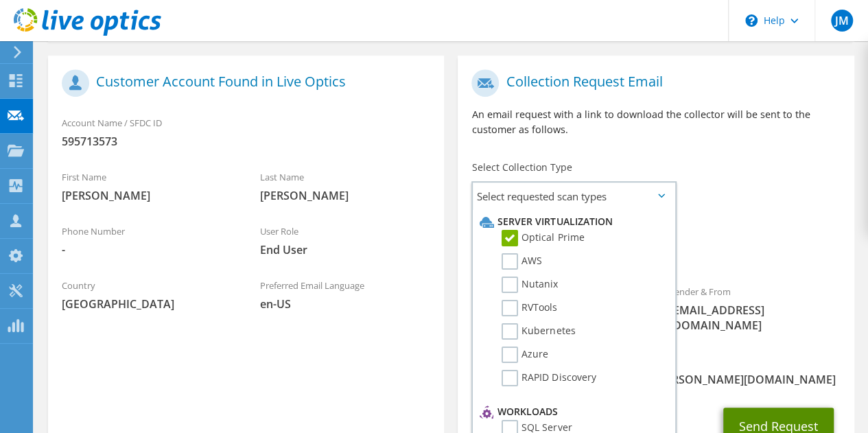 The height and width of the screenshot is (433, 868). What do you see at coordinates (543, 238) in the screenshot?
I see `label: Optical Prime` at bounding box center [543, 238].